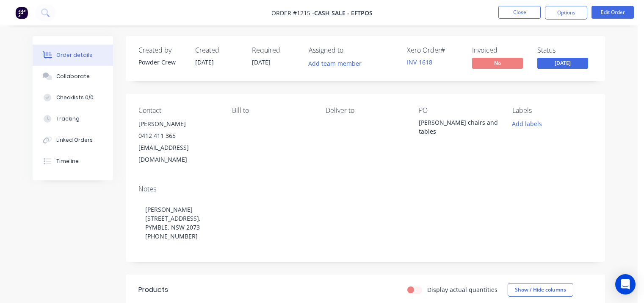 The width and height of the screenshot is (644, 303). Describe the element at coordinates (67, 161) in the screenshot. I see `div: Timeline` at that location.